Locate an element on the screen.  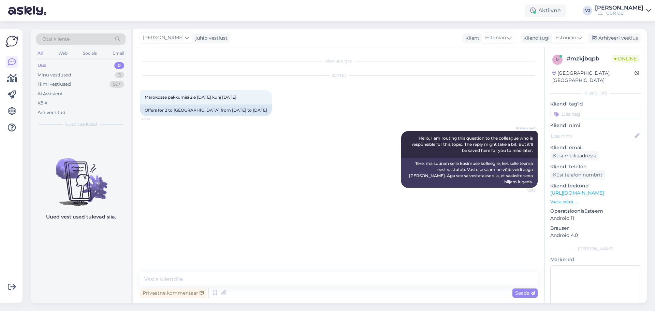
div: Email is located at coordinates (118, 53).